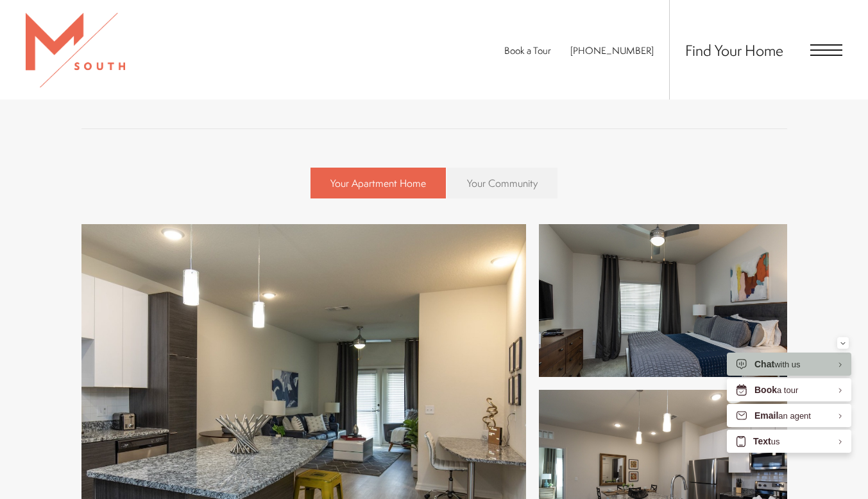  Describe the element at coordinates (734, 50) in the screenshot. I see `a: Find Your Home` at that location.